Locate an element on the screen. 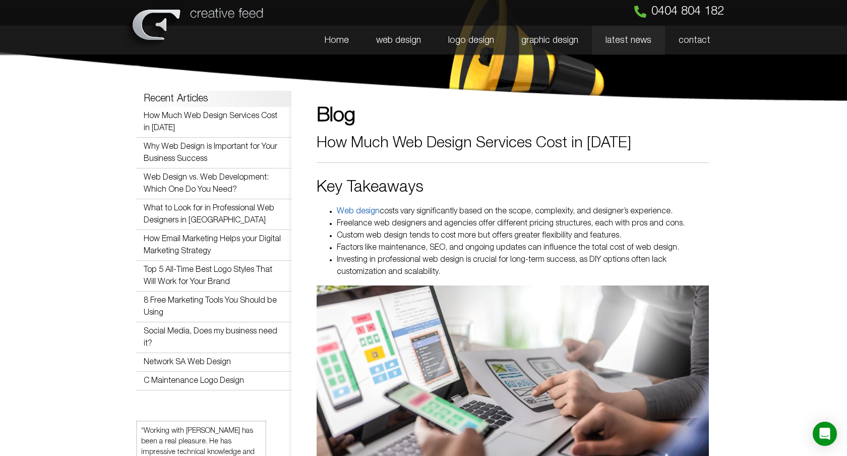 The height and width of the screenshot is (456, 847). a: Web Design vs. Web Development: Which One Do You Need? is located at coordinates (206, 184).